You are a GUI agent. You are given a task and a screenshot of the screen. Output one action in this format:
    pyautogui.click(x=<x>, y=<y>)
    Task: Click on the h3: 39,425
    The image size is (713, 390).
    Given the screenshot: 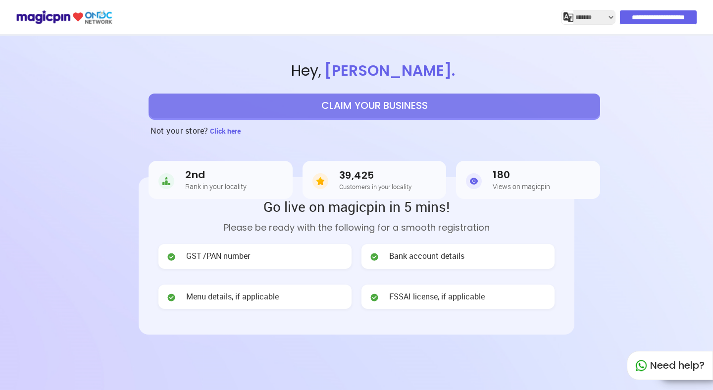 What is the action you would take?
    pyautogui.click(x=375, y=175)
    